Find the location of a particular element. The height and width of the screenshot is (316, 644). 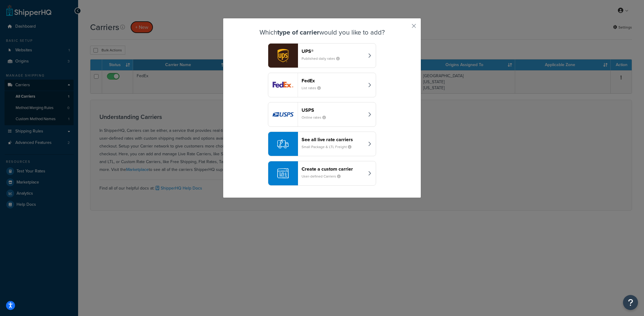

button: ups logoUPS®Published daily rates is located at coordinates (322, 55).